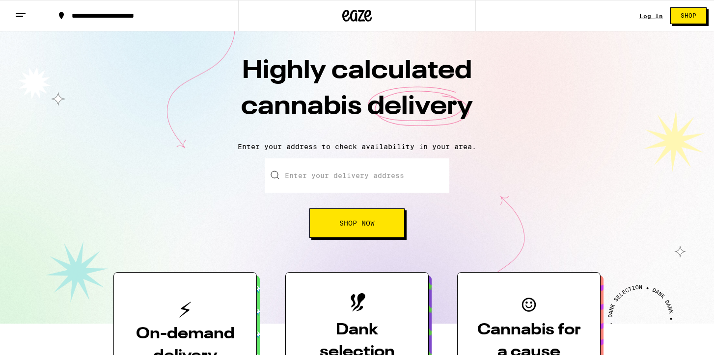 This screenshot has width=714, height=355. Describe the element at coordinates (357, 94) in the screenshot. I see `h1: Highly calculated cannabis delivery` at that location.